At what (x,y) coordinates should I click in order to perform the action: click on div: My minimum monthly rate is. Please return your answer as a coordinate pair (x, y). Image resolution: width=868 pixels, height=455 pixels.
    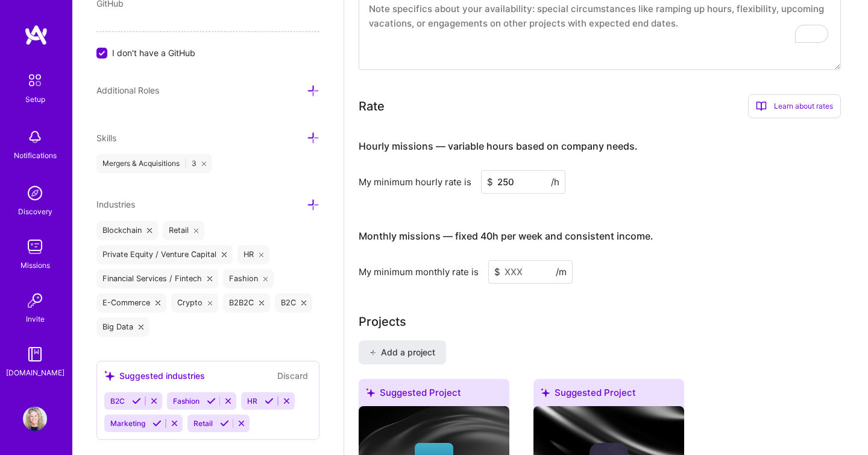
    Looking at the image, I should click on (419, 271).